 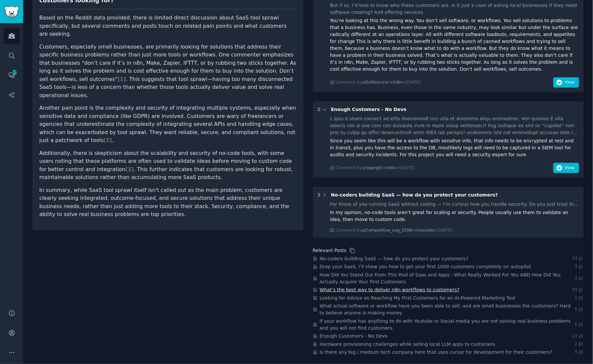 I want to click on span: If your workflow has anything to do with Youtube or Social media you are not solving real busines..., so click(x=448, y=325).